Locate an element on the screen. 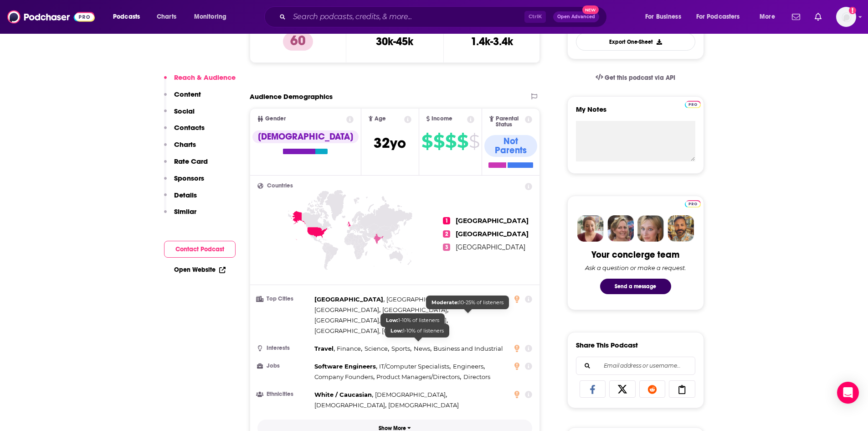  a: Podchaser - Follow, Share and Rate Podcasts is located at coordinates (51, 17).